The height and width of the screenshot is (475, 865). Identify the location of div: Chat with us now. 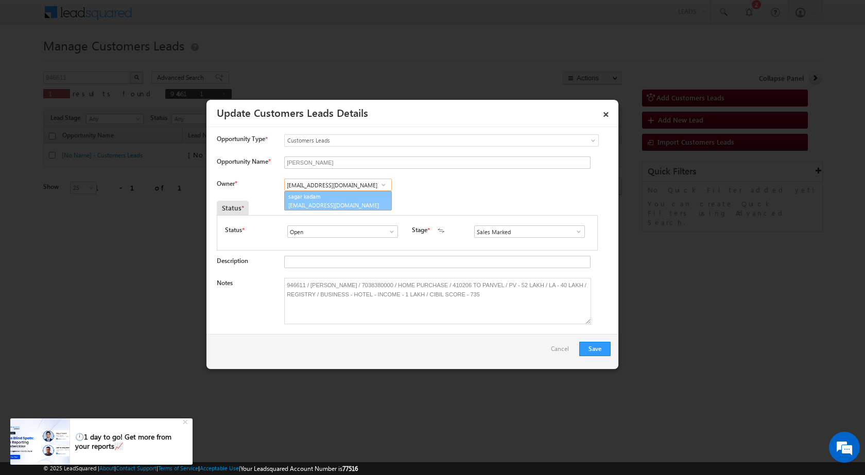
(113, 61).